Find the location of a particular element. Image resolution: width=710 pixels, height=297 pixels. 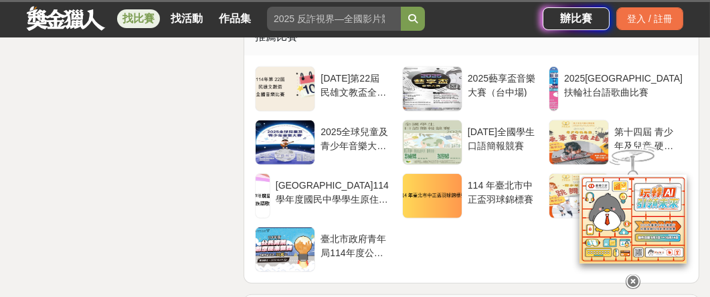

div: 114 年臺北市中正盃羽球錦標賽 is located at coordinates (502, 191).